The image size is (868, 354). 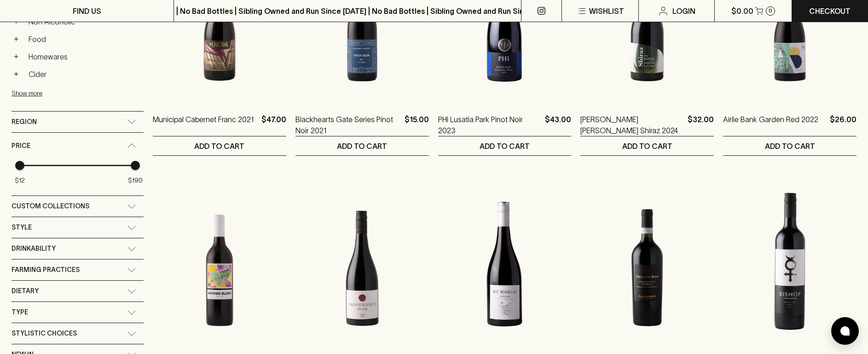 What do you see at coordinates (607, 11) in the screenshot?
I see `p: Wishlist` at bounding box center [607, 11].